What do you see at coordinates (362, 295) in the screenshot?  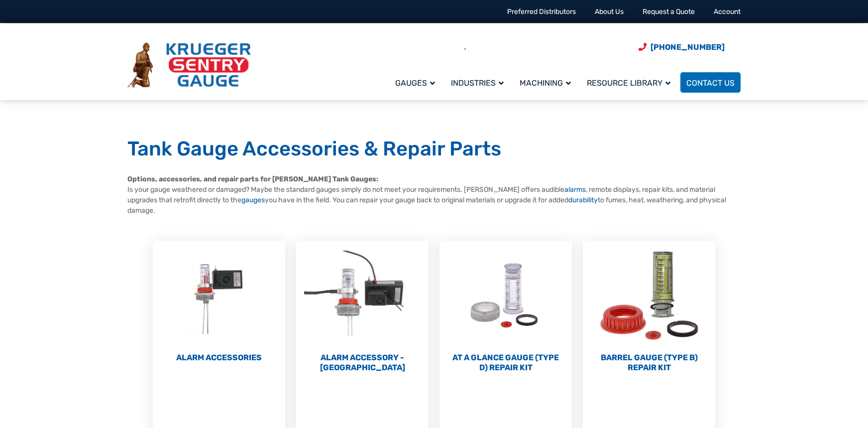 I see `img: Alarm Accessory - DC` at bounding box center [362, 295].